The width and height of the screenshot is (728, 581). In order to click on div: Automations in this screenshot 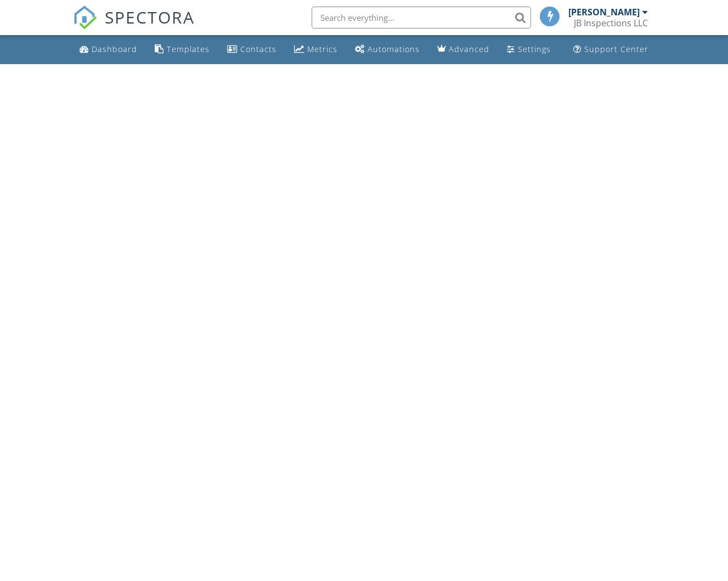, I will do `click(393, 49)`.